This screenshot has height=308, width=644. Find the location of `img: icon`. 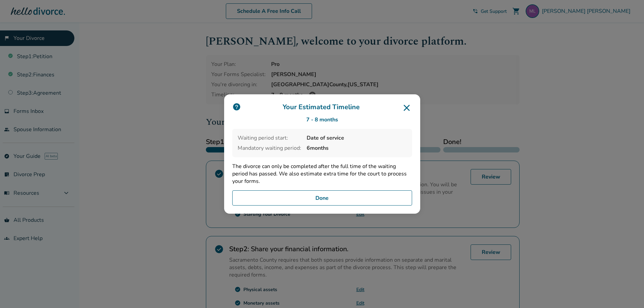

img: icon is located at coordinates (236, 107).